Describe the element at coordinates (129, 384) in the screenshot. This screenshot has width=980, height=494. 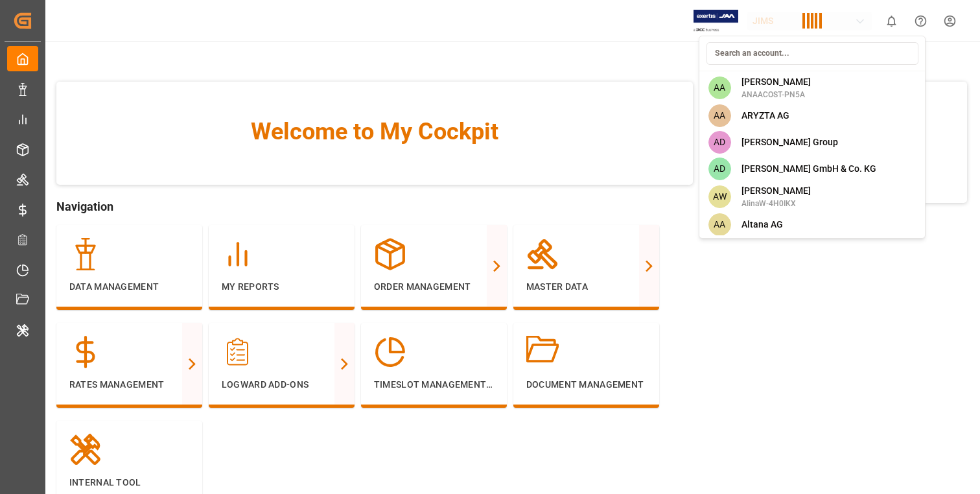
I see `p: Rates Management` at that location.